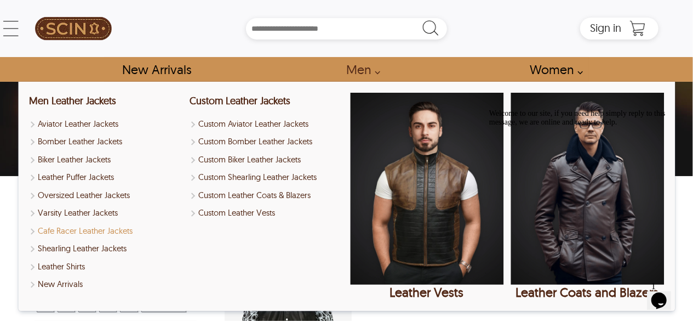 Image resolution: width=693 pixels, height=321 pixels. Describe the element at coordinates (266, 159) in the screenshot. I see `a: Shop Custom Biker Leather Jackets` at that location.